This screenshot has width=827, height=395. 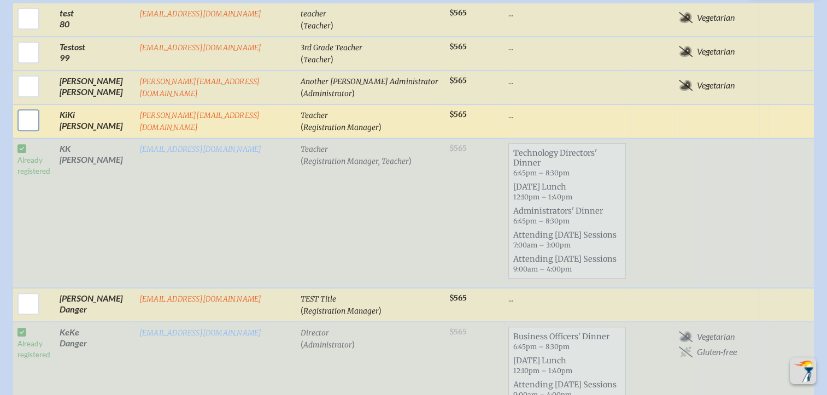 What do you see at coordinates (567, 342) in the screenshot?
I see `span: Business Officers' Dinner` at bounding box center [567, 342].